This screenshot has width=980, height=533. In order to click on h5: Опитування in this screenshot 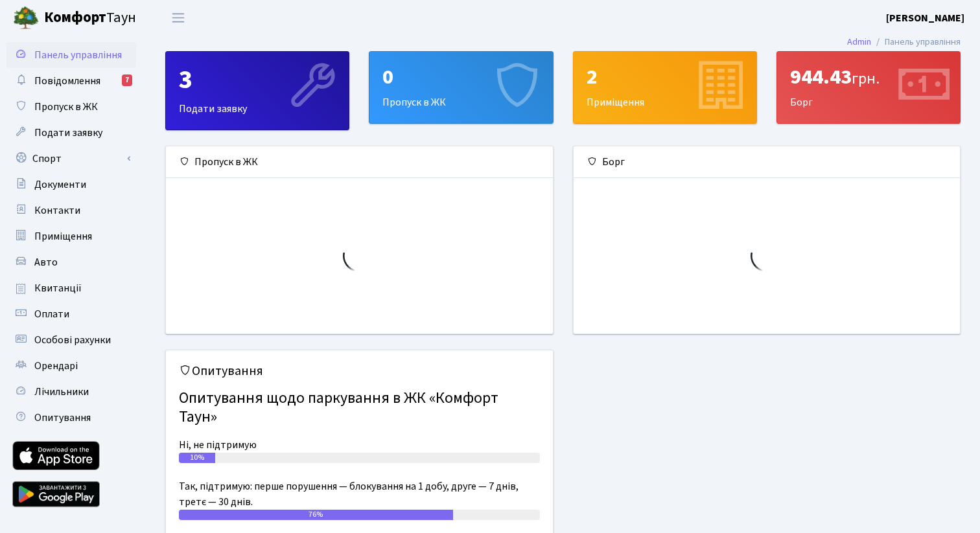, I will do `click(359, 371)`.